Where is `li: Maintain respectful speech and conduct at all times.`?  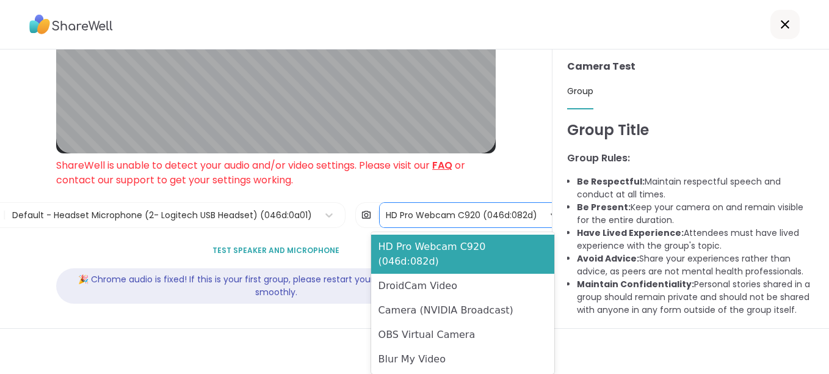 li: Maintain respectful speech and conduct at all times. is located at coordinates (695, 188).